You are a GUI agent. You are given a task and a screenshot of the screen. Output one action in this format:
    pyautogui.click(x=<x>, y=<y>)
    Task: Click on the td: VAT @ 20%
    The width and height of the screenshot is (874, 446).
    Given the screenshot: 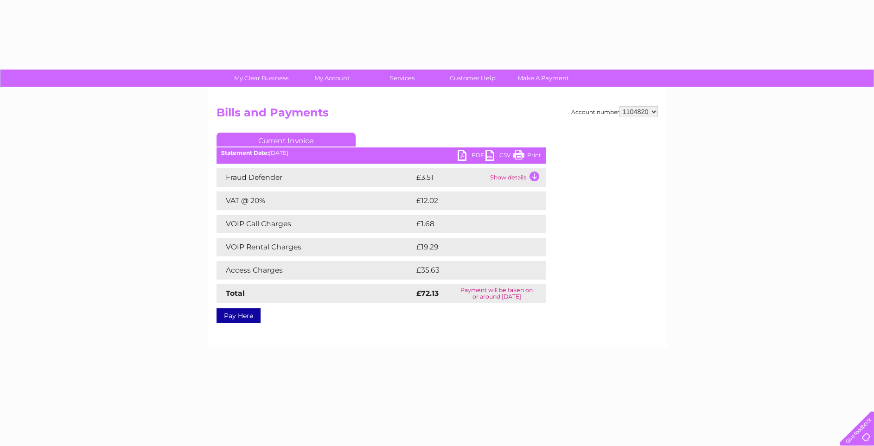 What is the action you would take?
    pyautogui.click(x=315, y=201)
    